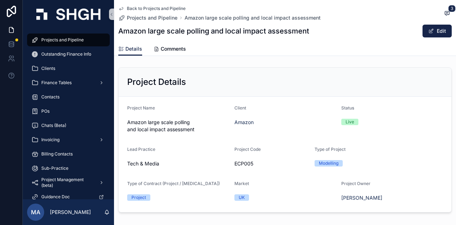  I want to click on span: Market, so click(242, 183).